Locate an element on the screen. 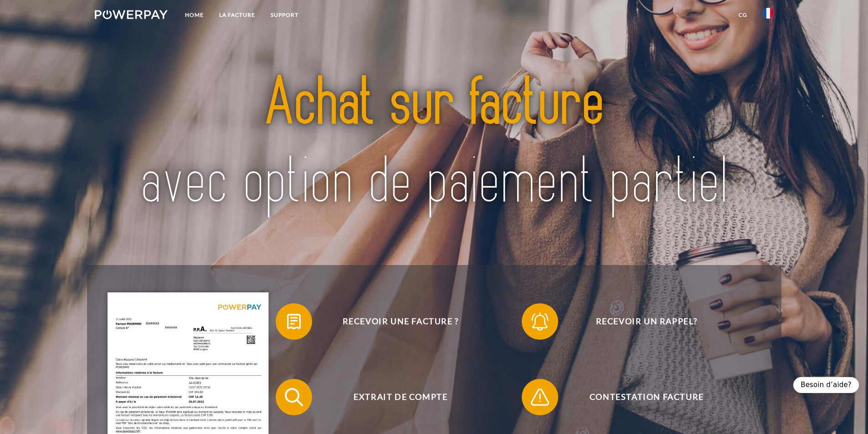 Image resolution: width=868 pixels, height=434 pixels. a: Support is located at coordinates (284, 15).